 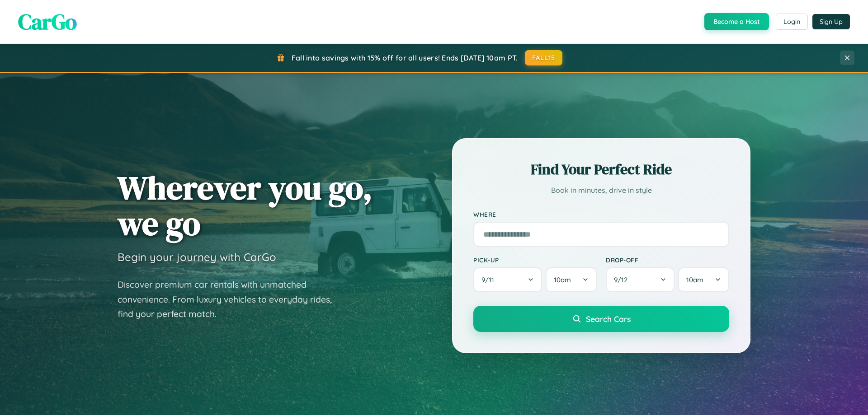 What do you see at coordinates (245, 206) in the screenshot?
I see `h1: Wherever you go, we go` at bounding box center [245, 206].